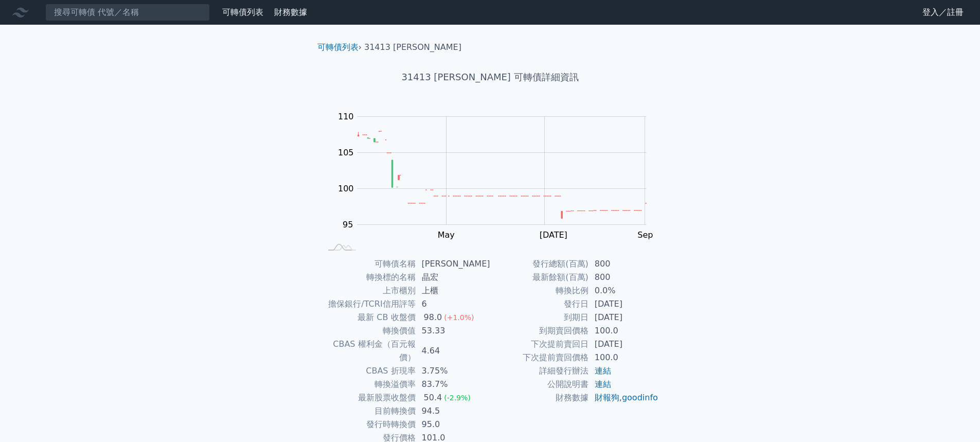  I want to click on a: 財報狗, so click(607, 397).